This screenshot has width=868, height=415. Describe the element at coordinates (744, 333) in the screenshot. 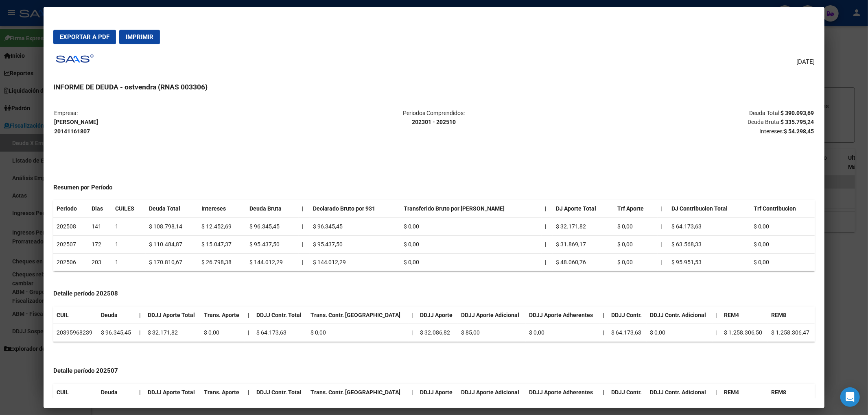

I see `td: $ 1.258.306,50` at that location.